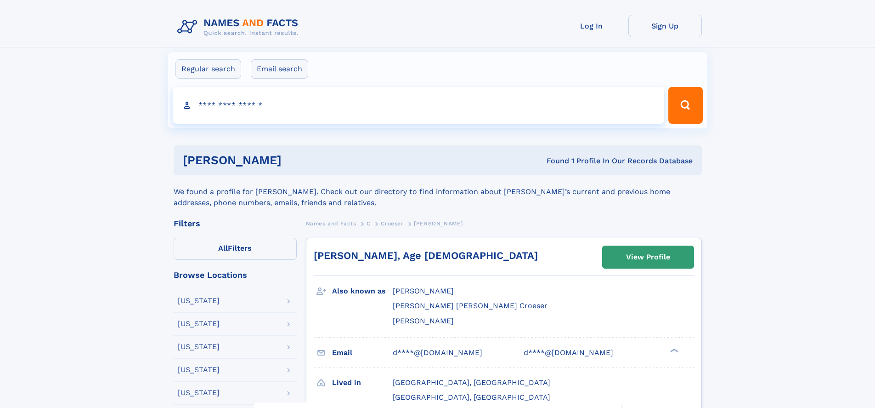 The image size is (875, 408). What do you see at coordinates (208, 69) in the screenshot?
I see `label: Regular search` at bounding box center [208, 69].